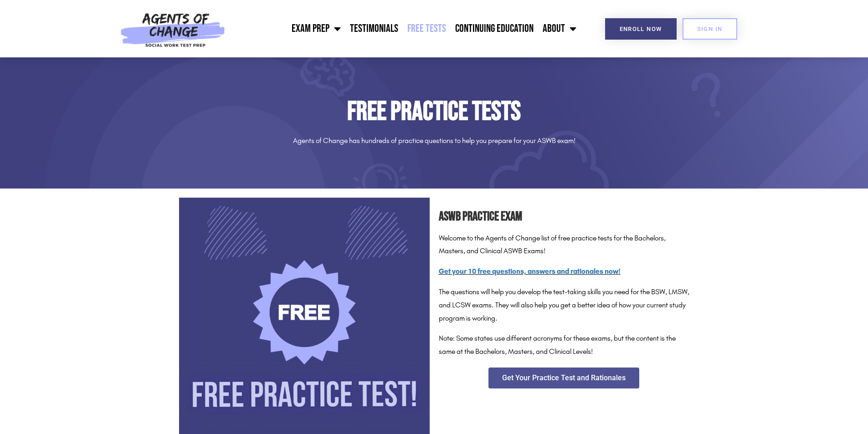 The width and height of the screenshot is (868, 434). What do you see at coordinates (494, 29) in the screenshot?
I see `a: Continuing Education` at bounding box center [494, 29].